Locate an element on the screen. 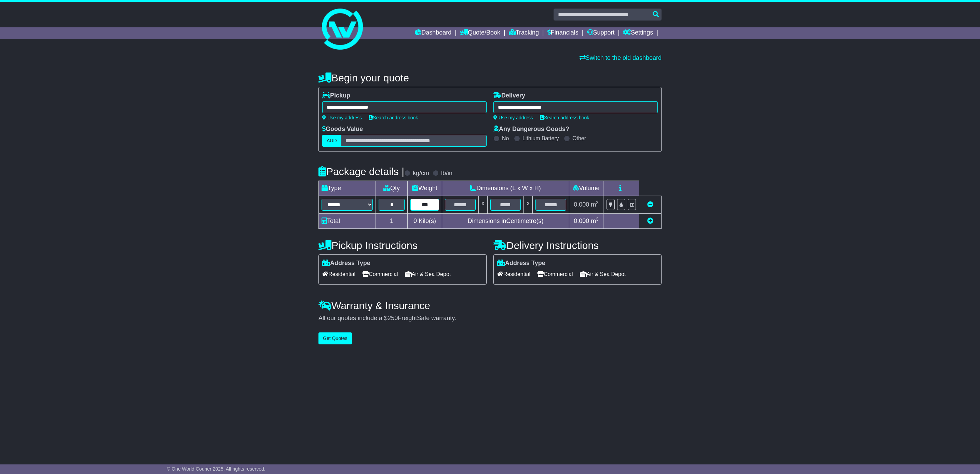 The height and width of the screenshot is (474, 980). td: Dimensions (L x W x H) is located at coordinates (506, 188).